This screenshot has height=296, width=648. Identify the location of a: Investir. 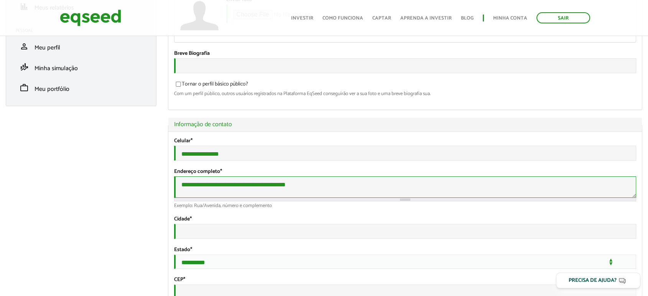
(302, 18).